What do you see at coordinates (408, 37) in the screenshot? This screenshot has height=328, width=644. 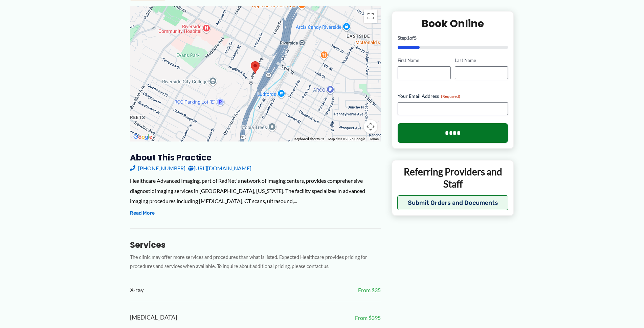 I see `span: 1` at bounding box center [408, 37].